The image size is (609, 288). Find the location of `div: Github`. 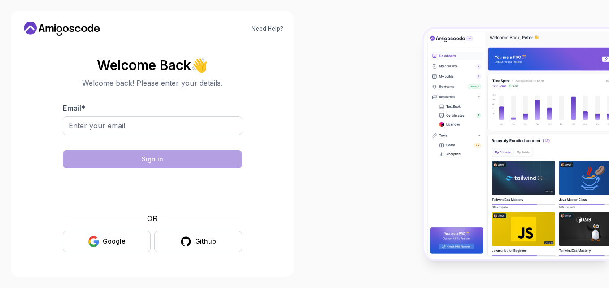

div: Github is located at coordinates (206, 241).